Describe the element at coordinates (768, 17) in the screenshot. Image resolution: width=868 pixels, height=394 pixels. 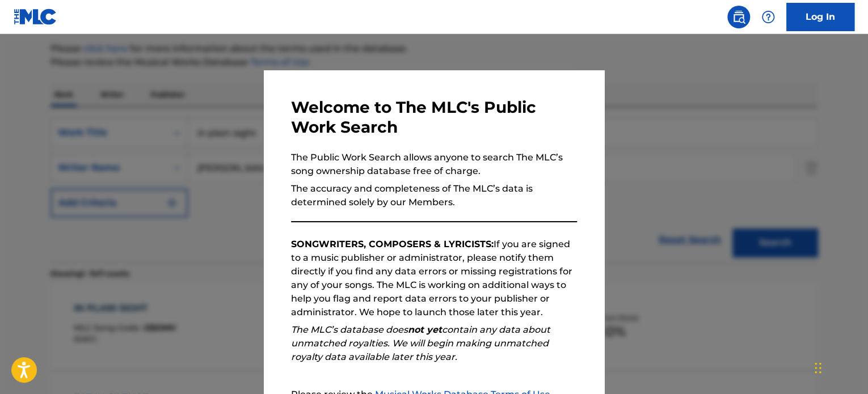
I see `img: help` at that location.